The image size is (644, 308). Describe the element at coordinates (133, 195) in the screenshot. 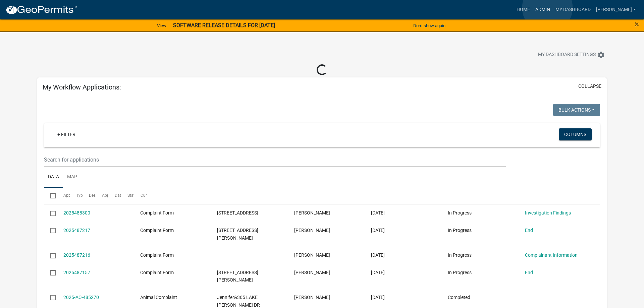

I see `span: Status` at that location.